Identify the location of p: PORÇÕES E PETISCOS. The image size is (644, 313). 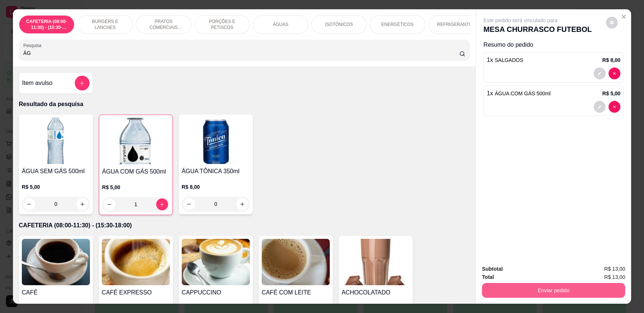
(222, 24).